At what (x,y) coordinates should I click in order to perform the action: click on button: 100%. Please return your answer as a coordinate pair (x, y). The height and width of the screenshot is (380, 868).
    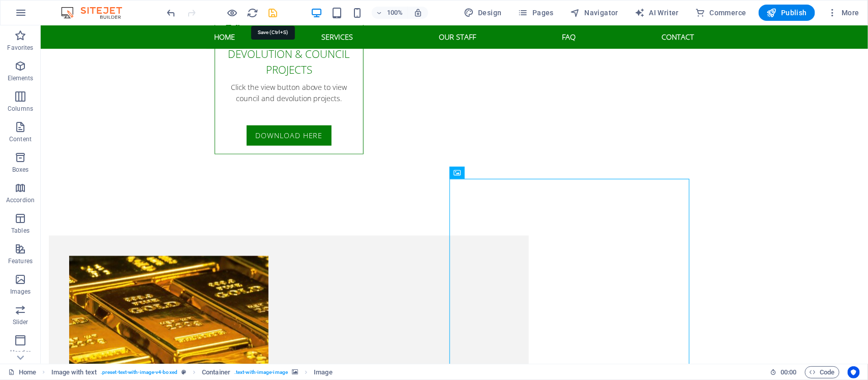
    Looking at the image, I should click on (389, 13).